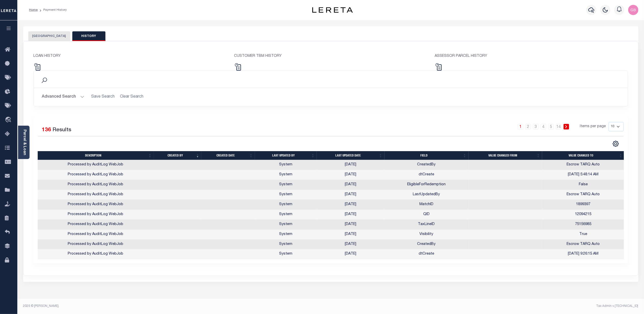  Describe the element at coordinates (9, 120) in the screenshot. I see `i: travel_explore` at that location.